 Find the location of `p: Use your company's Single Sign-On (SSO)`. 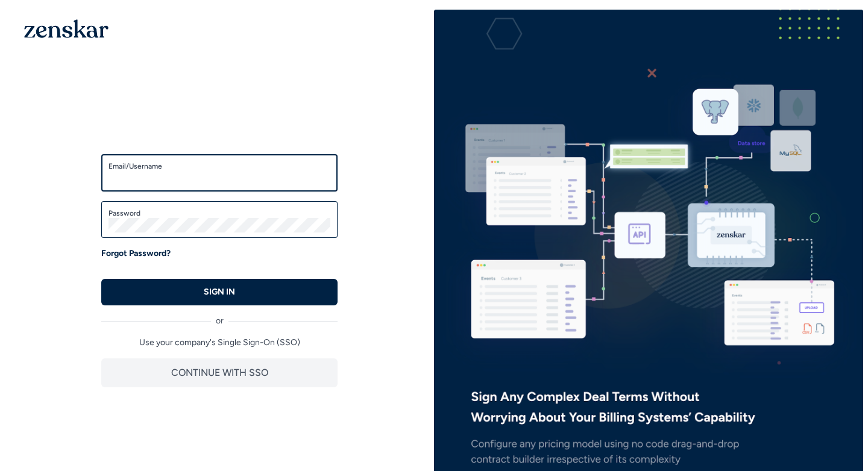

p: Use your company's Single Sign-On (SSO) is located at coordinates (219, 343).